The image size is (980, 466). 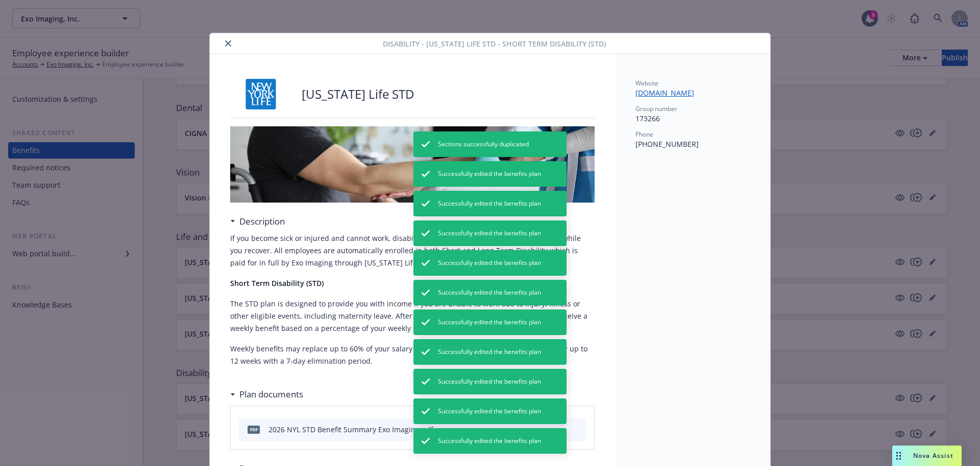 What do you see at coordinates (693, 118) in the screenshot?
I see `p: 173266` at bounding box center [693, 118].